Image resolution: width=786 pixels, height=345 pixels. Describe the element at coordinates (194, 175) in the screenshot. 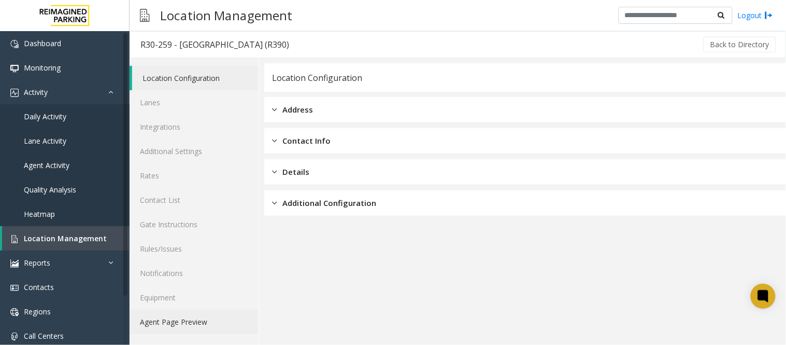

I see `a: Rates` at that location.